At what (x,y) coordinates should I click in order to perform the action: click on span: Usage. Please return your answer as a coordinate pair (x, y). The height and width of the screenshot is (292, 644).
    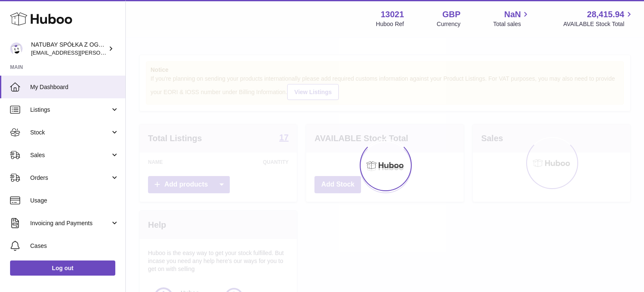
    Looking at the image, I should click on (75, 200).